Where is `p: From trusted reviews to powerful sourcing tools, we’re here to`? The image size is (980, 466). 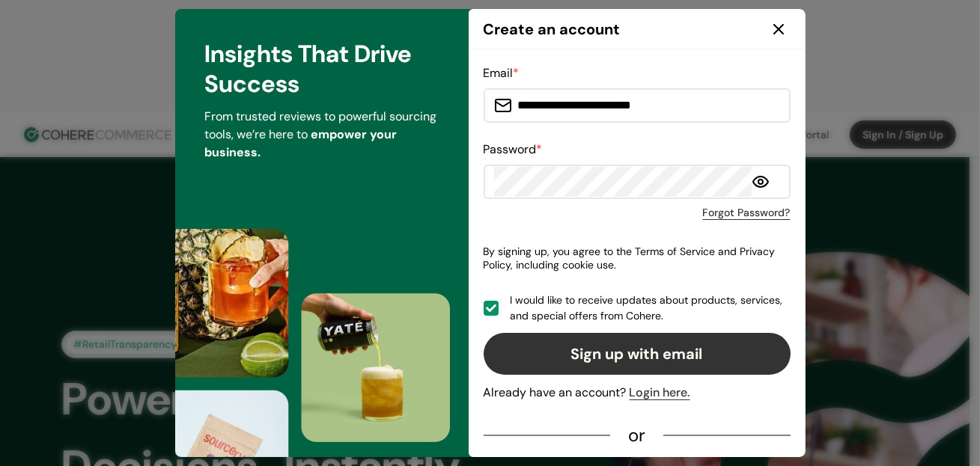
p: From trusted reviews to powerful sourcing tools, we’re here to is located at coordinates (322, 135).